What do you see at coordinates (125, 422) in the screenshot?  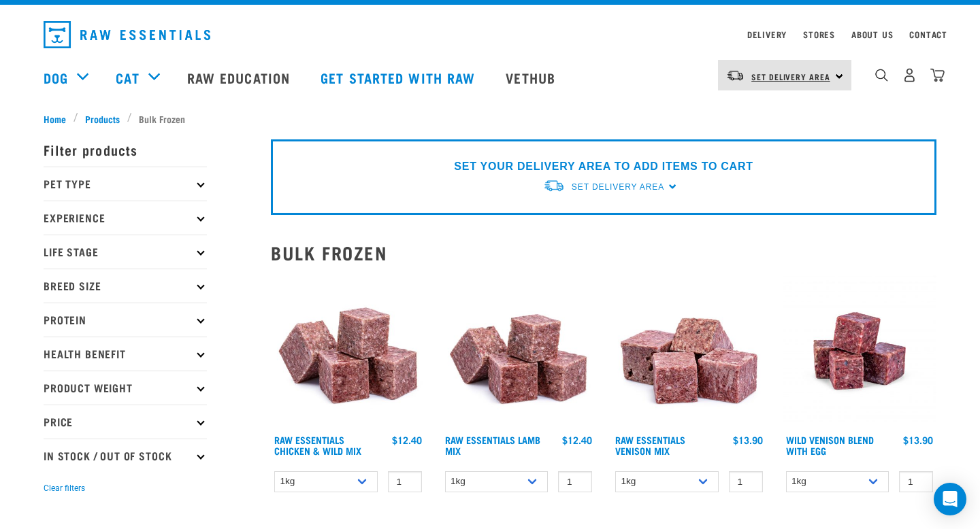 I see `p: Price` at bounding box center [125, 422].